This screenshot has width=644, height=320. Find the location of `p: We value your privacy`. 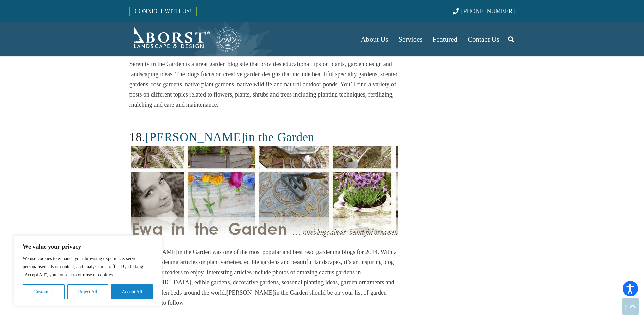

p: We value your privacy is located at coordinates (88, 247).